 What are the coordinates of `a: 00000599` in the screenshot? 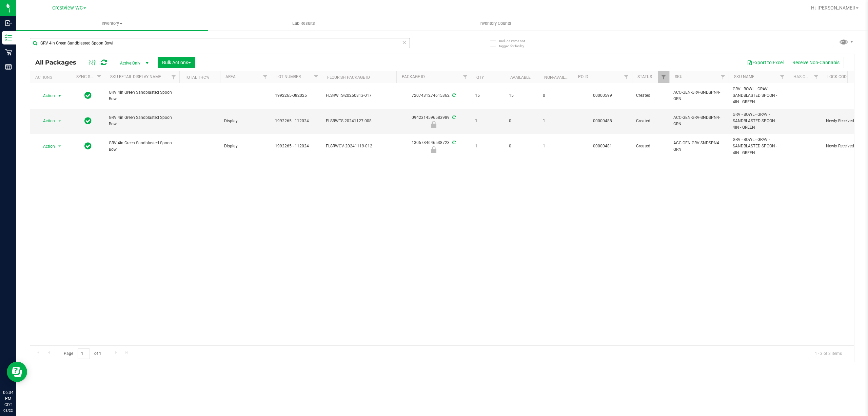 It's located at (603, 95).